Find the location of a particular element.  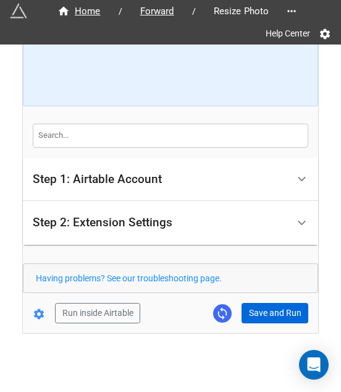

a: Having problems? See our troubleshooting page. is located at coordinates (129, 278).